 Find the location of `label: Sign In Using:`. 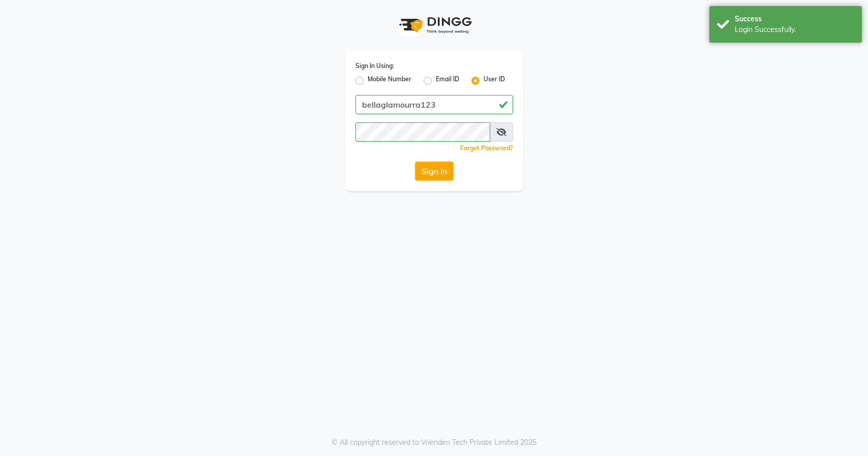

label: Sign In Using: is located at coordinates (375, 66).